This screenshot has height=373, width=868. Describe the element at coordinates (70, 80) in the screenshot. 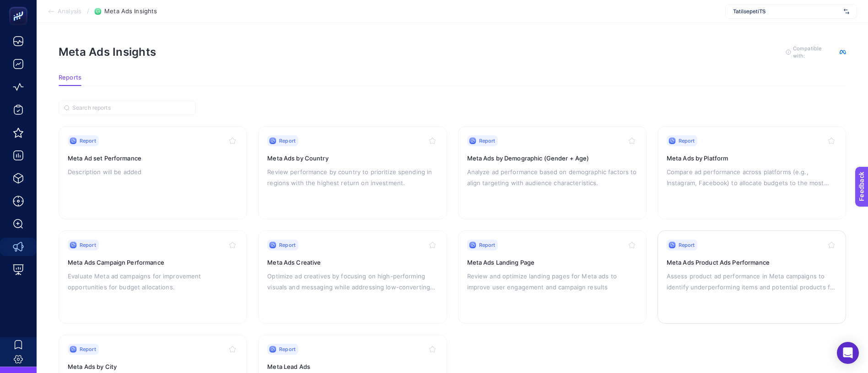

I see `button: Reports` at that location.